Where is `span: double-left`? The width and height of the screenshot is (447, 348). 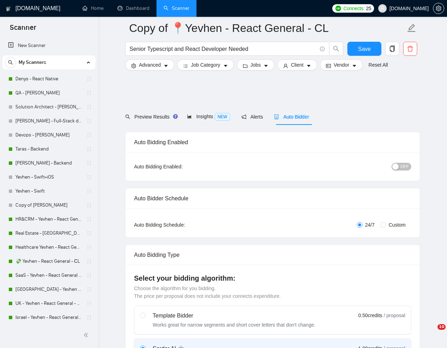
span: double-left is located at coordinates (87, 335).